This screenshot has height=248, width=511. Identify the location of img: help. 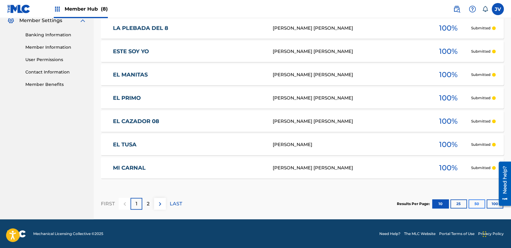
(473, 9).